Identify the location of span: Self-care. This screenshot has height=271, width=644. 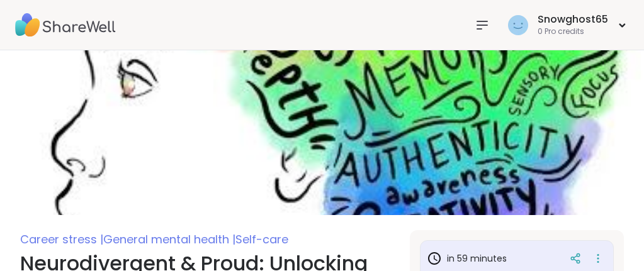
(262, 239).